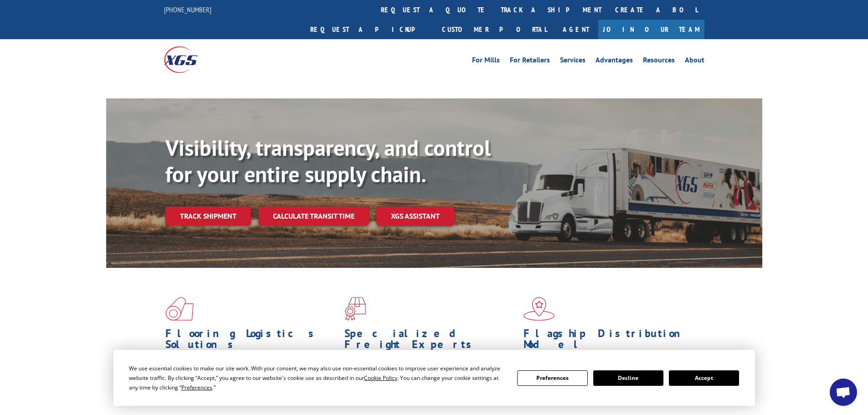  I want to click on a: Customer Portal, so click(494, 29).